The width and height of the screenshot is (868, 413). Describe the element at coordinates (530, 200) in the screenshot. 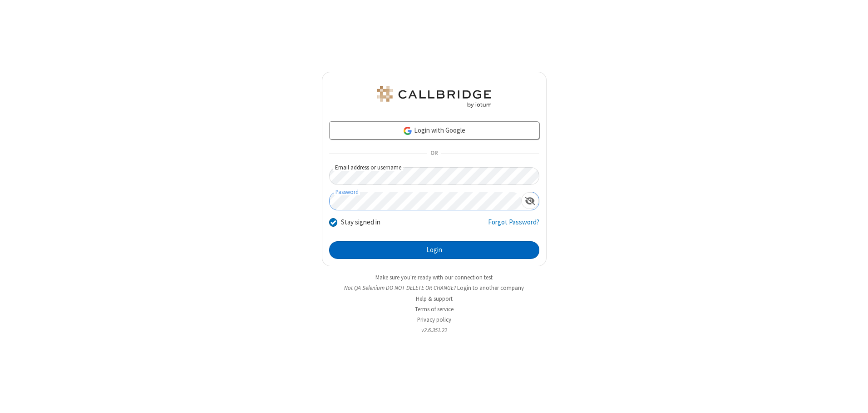

I see `div: Show password` at that location.